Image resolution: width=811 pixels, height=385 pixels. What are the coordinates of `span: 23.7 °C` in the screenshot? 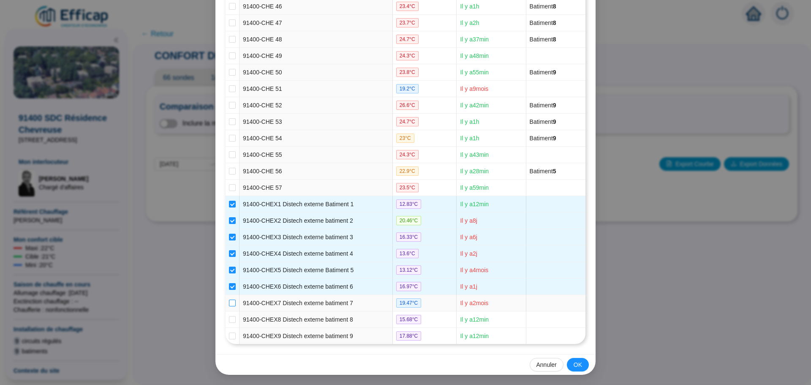 It's located at (407, 23).